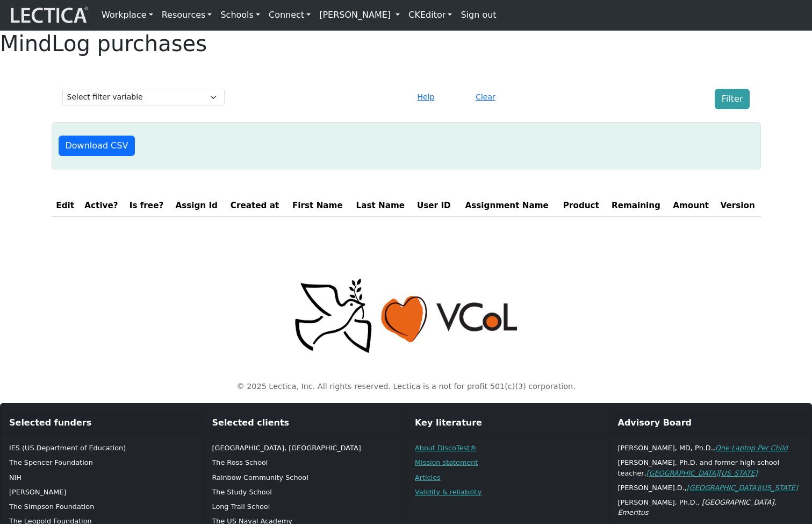  What do you see at coordinates (446, 448) in the screenshot?
I see `a: About DiscoTest®` at bounding box center [446, 448].